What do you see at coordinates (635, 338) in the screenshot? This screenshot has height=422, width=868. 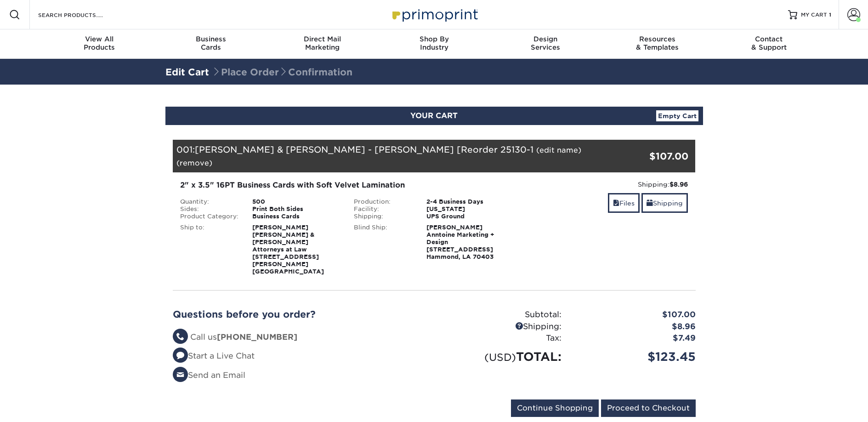 I see `div: $7.49` at bounding box center [635, 338].